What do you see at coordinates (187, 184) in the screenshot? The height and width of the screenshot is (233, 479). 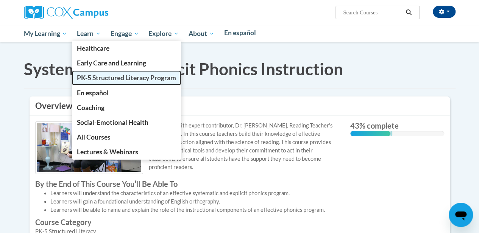 I see `label: By the End of This Course Youʹll Be Able To` at bounding box center [187, 184].